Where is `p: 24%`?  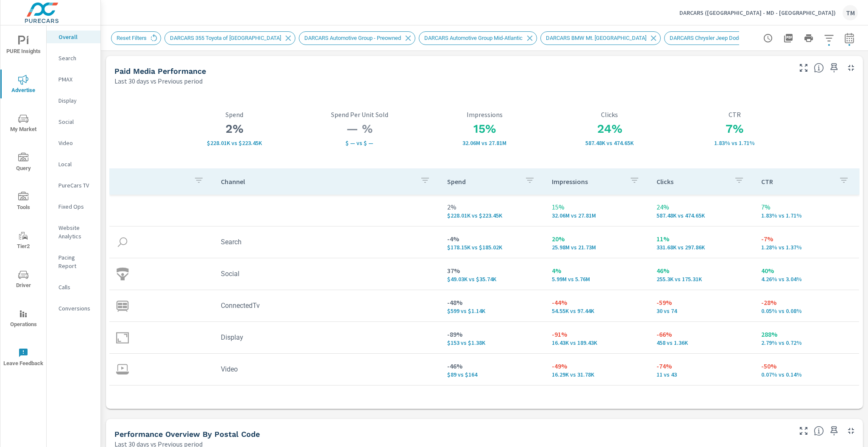
p: 24% is located at coordinates (702, 207).